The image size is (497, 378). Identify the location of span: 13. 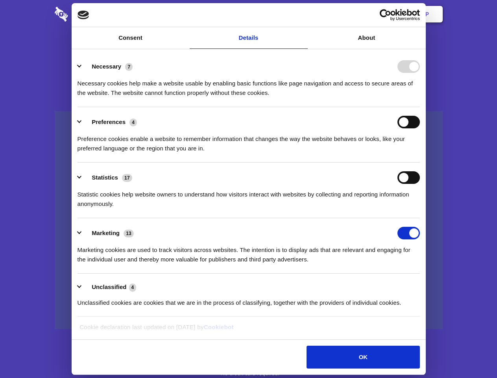
(129, 233).